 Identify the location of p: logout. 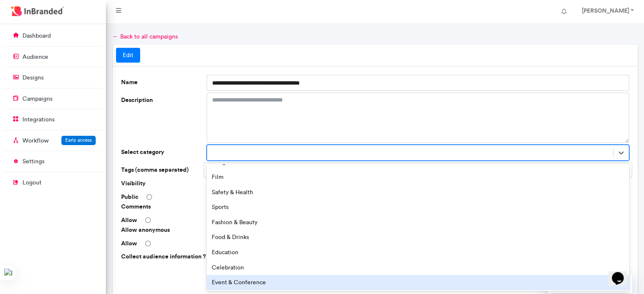
(32, 183).